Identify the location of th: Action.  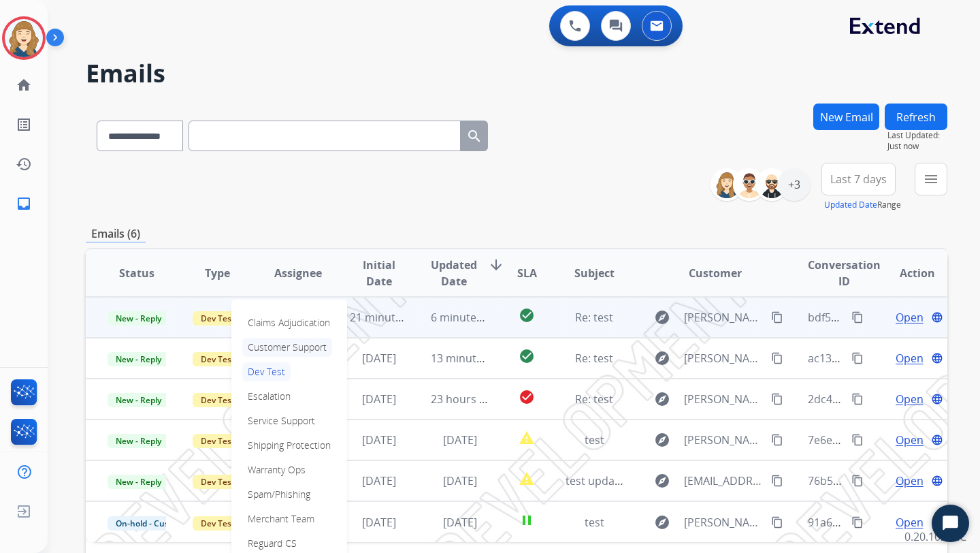
(906, 273).